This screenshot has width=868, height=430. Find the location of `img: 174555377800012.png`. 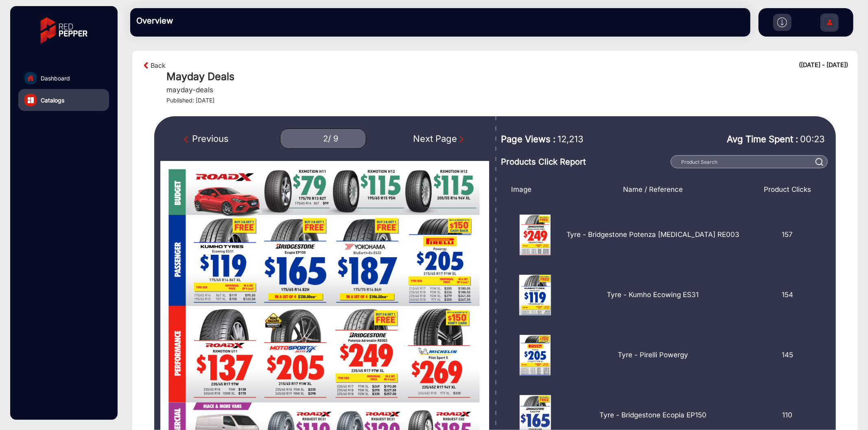

img: 174555377800012.png is located at coordinates (535, 295).